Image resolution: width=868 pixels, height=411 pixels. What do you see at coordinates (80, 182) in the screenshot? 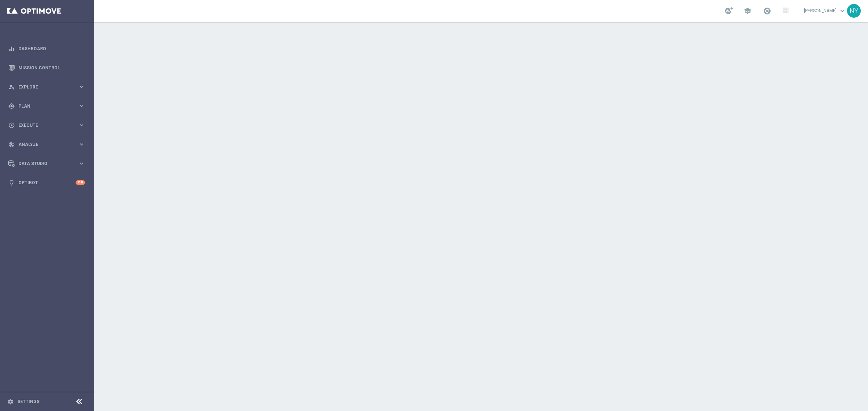
I see `div: +10` at bounding box center [80, 182].